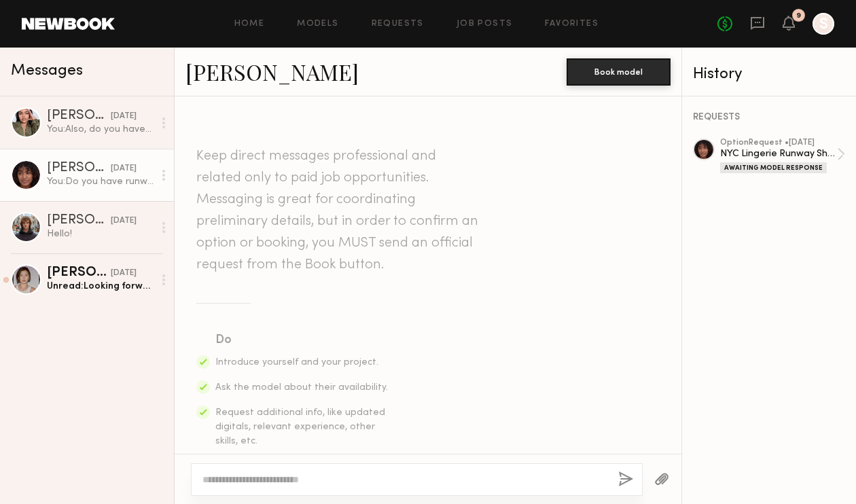  What do you see at coordinates (339, 210) in the screenshot?
I see `header: Keep direct messages professional and related only to paid job opportunities. Messaging is great ...` at bounding box center [339, 210].